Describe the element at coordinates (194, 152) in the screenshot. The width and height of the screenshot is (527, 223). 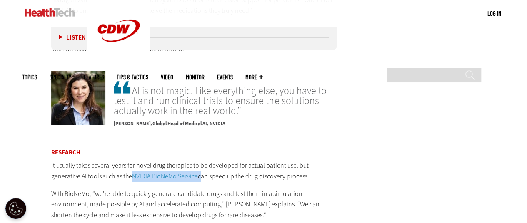
I see `h3: Research` at that location.